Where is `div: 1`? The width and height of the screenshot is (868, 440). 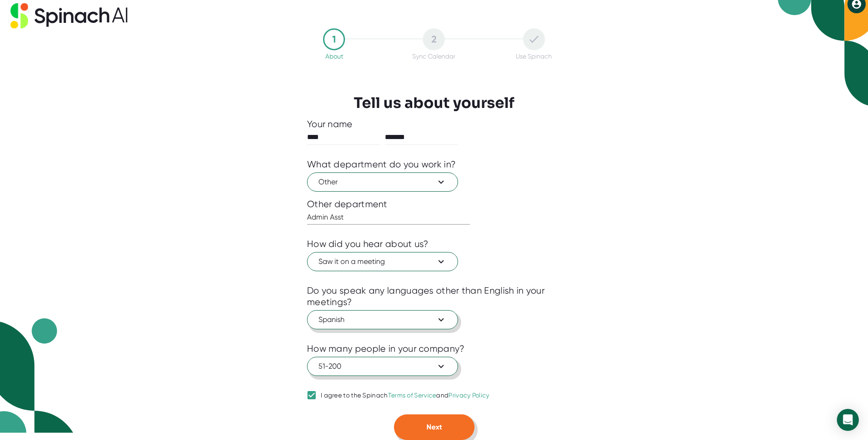 div: 1 is located at coordinates (334, 39).